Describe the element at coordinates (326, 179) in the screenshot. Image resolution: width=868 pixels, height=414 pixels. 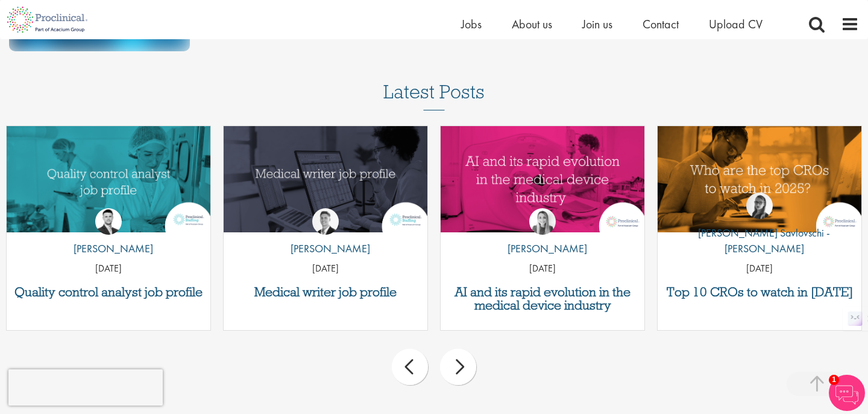
I see `img: Medical writer job profile` at that location.